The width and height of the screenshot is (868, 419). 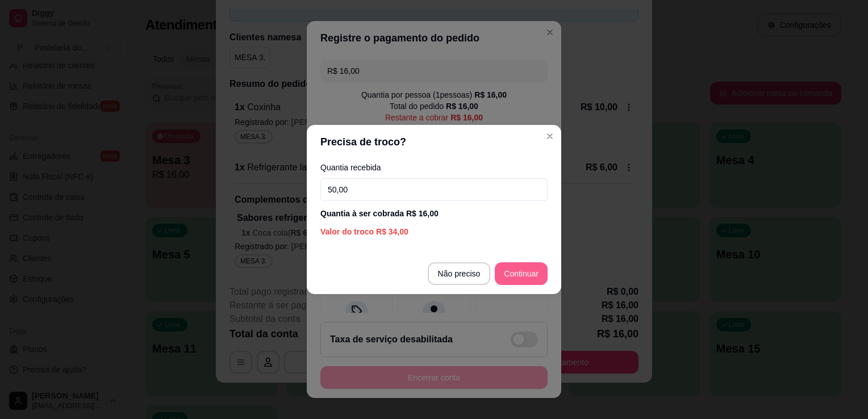 I want to click on label: Quantia recebida, so click(x=434, y=167).